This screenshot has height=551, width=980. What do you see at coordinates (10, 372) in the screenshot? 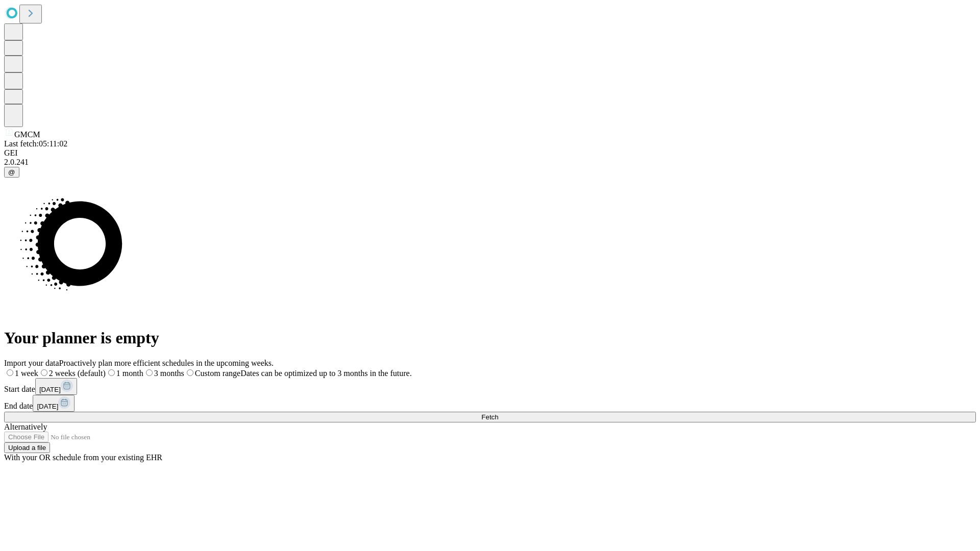
I see `input: 1 week` at bounding box center [10, 372].